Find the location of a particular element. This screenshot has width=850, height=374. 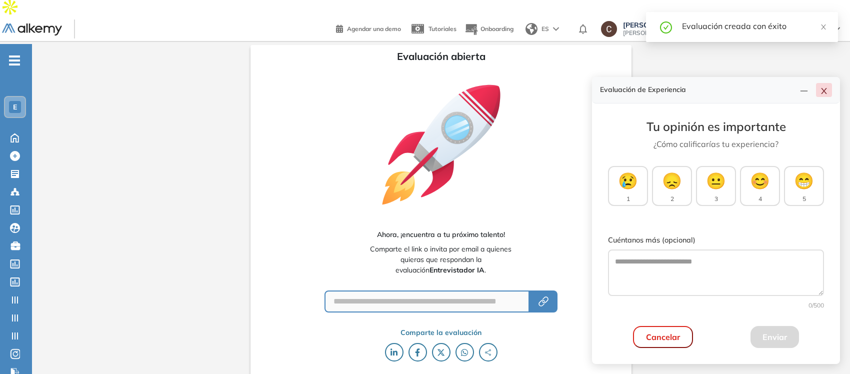

span: 2 is located at coordinates (672, 199).